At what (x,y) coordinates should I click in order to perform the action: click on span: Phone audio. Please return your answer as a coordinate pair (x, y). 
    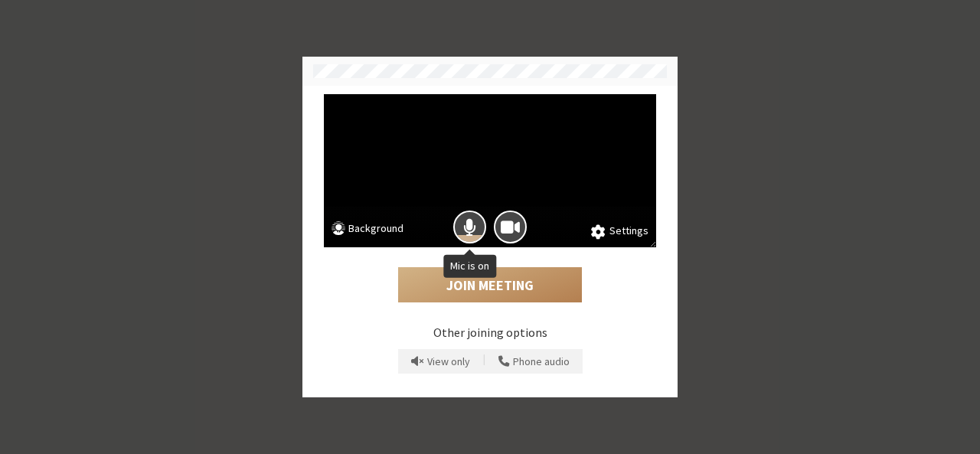
    Looking at the image, I should click on (542, 361).